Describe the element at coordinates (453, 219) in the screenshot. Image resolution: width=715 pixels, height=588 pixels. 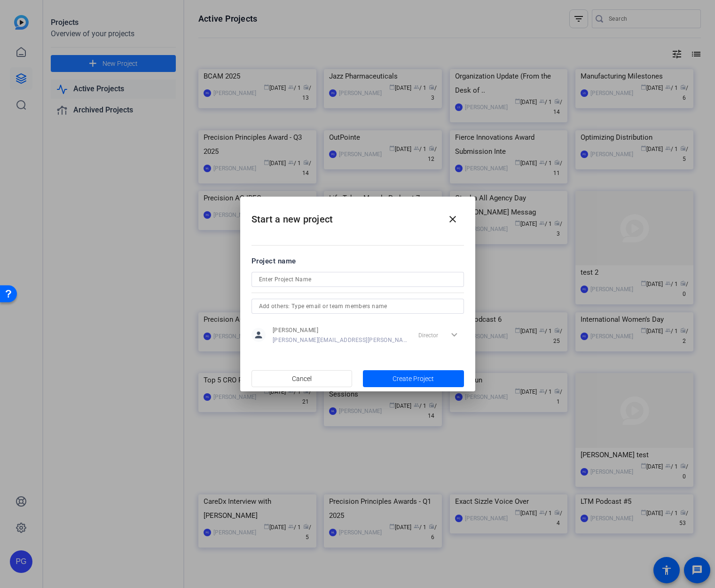
I see `mat-icon: close` at that location.